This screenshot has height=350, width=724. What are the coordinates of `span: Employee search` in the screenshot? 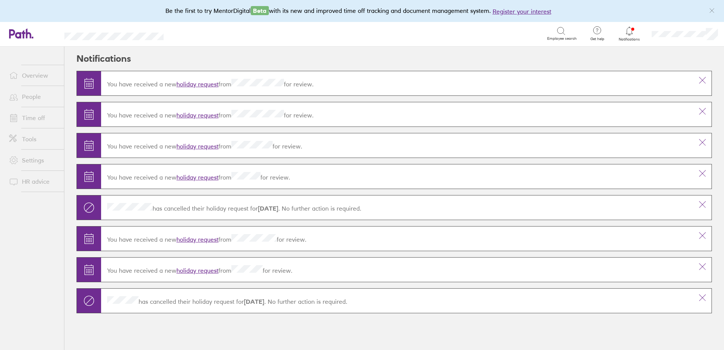 It's located at (562, 39).